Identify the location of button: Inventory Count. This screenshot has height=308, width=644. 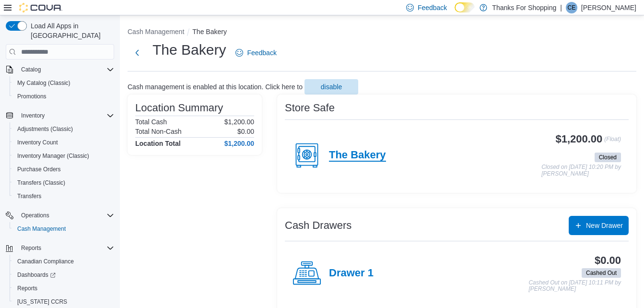
(64, 143).